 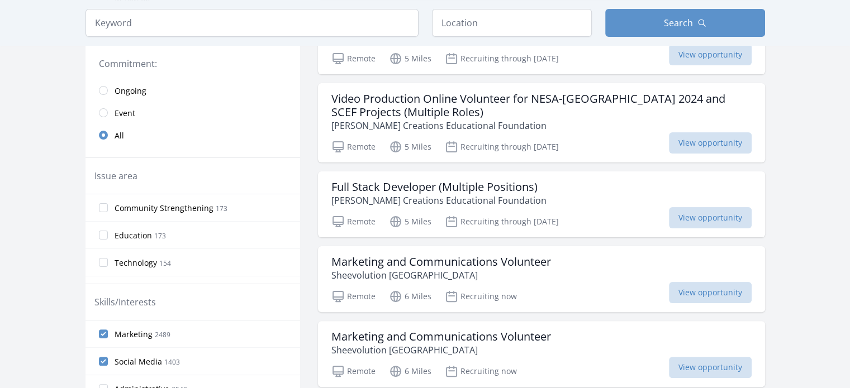 I want to click on h3: Full Stack Developer (Multiple Positions), so click(x=439, y=187).